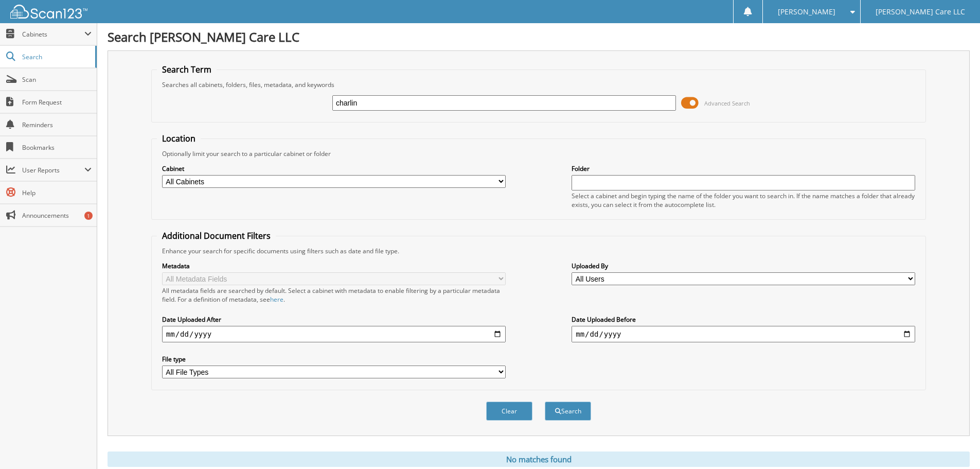 Image resolution: width=980 pixels, height=469 pixels. What do you see at coordinates (334, 359) in the screenshot?
I see `label: File type` at bounding box center [334, 359].